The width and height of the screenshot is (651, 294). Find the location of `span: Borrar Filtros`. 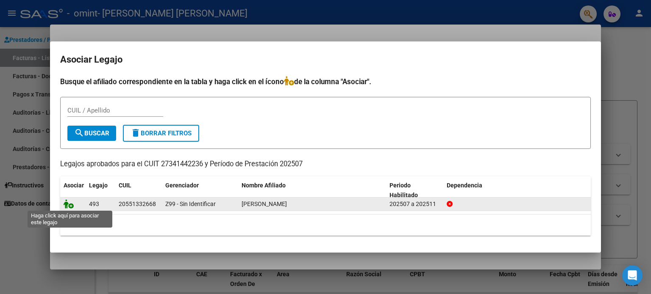

span: Borrar Filtros is located at coordinates (161, 133).